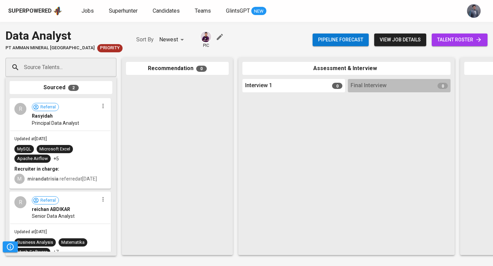 The width and height of the screenshot is (493, 266). Describe the element at coordinates (58, 11) in the screenshot. I see `img: app logo` at that location.